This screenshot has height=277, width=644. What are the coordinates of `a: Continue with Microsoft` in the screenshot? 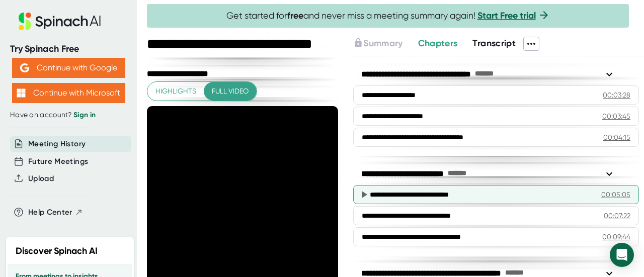 It's located at (69, 93).